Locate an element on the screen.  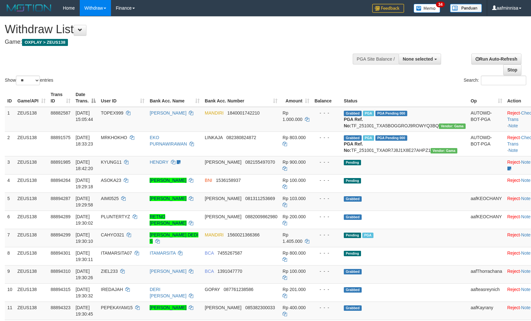
span: Rp 1.000.000 is located at coordinates (293, 116).